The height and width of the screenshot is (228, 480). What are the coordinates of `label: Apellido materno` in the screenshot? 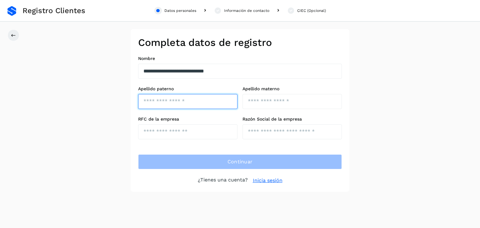 It's located at (292, 89).